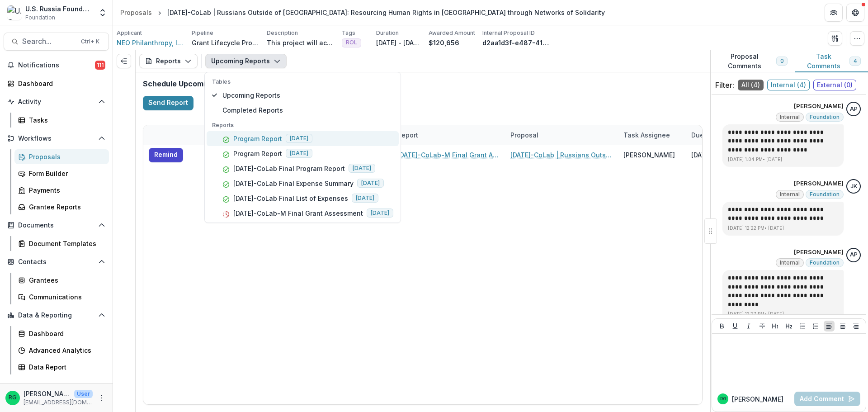  Describe the element at coordinates (856, 326) in the screenshot. I see `button: Align Right` at that location.